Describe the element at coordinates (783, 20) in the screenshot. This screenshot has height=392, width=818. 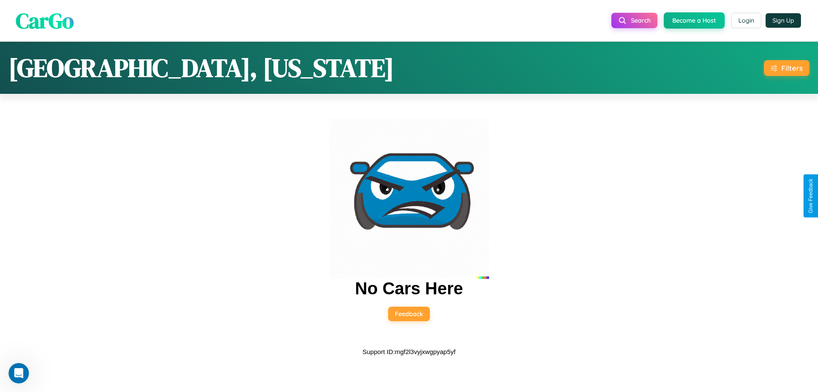
I see `button: Sign Up` at that location.